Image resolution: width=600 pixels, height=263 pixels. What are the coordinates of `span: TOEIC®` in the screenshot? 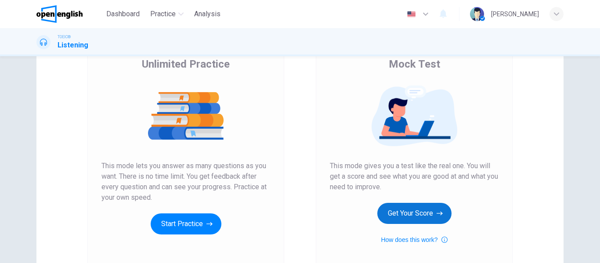 It's located at (64, 37).